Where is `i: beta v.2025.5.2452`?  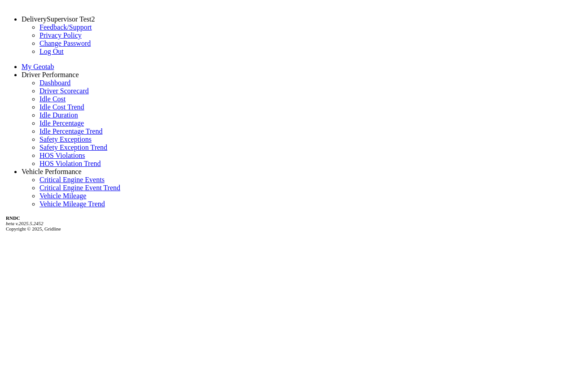 i: beta v.2025.5.2452 is located at coordinates (25, 223).